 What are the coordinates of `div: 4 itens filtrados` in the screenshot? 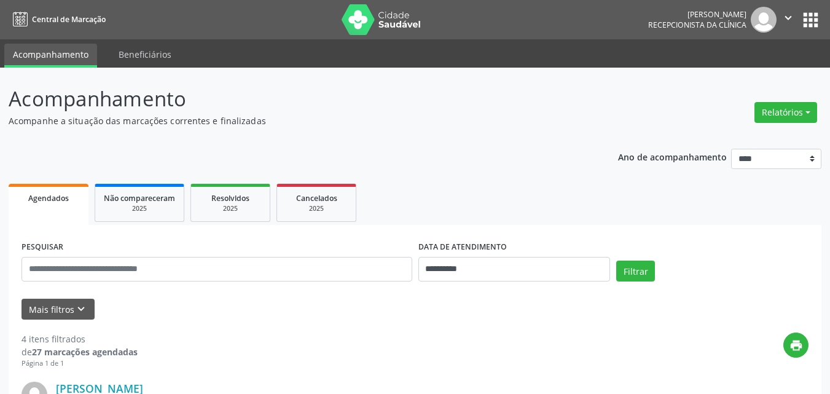 It's located at (79, 339).